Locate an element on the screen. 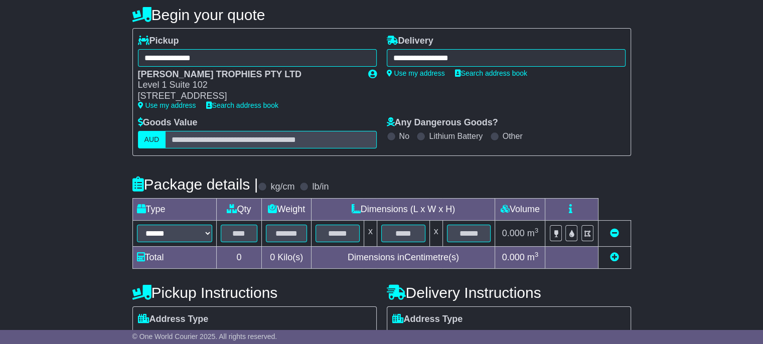 The width and height of the screenshot is (763, 344). td: Qty is located at coordinates (239, 209).